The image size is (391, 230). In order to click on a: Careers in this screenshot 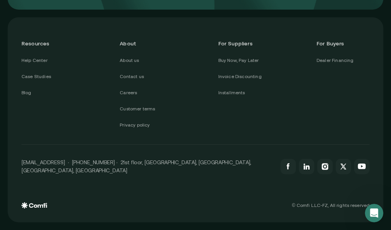, I will do `click(128, 93)`.